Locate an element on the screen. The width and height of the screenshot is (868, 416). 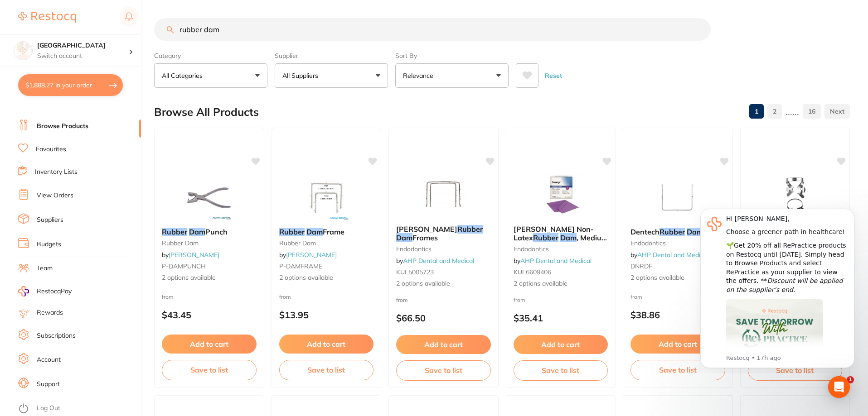
button: Reset is located at coordinates (553, 75).